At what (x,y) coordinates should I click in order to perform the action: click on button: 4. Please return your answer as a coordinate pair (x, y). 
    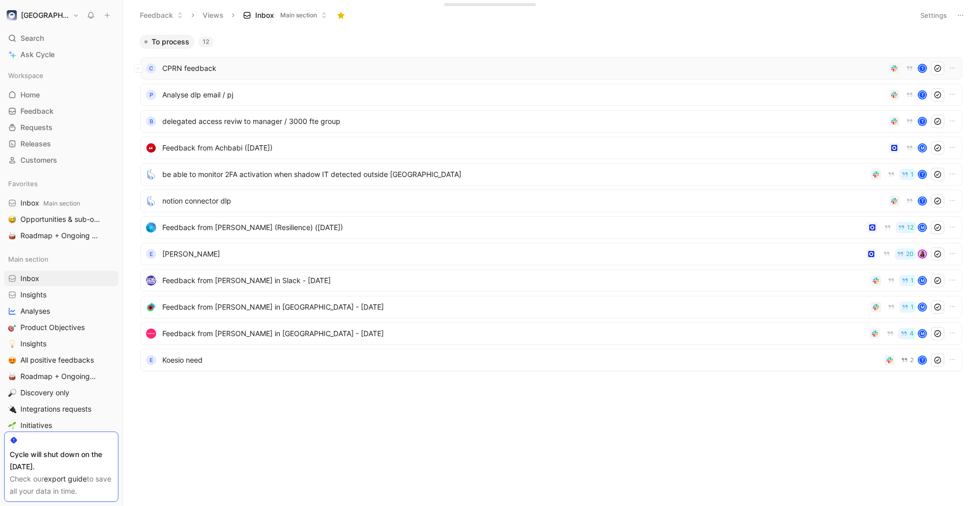
    Looking at the image, I should click on (907, 333).